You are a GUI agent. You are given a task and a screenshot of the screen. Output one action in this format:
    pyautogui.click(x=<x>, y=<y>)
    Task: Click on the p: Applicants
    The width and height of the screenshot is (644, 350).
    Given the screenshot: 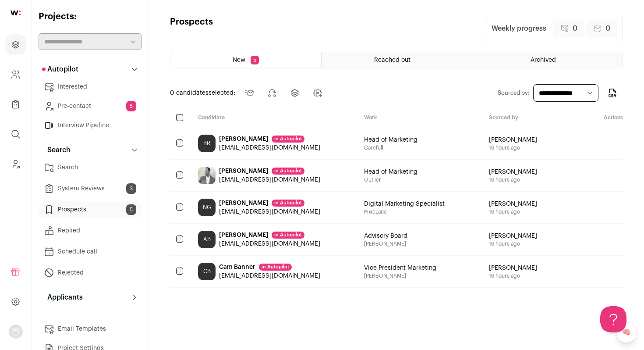 What is the action you would take?
    pyautogui.click(x=62, y=297)
    